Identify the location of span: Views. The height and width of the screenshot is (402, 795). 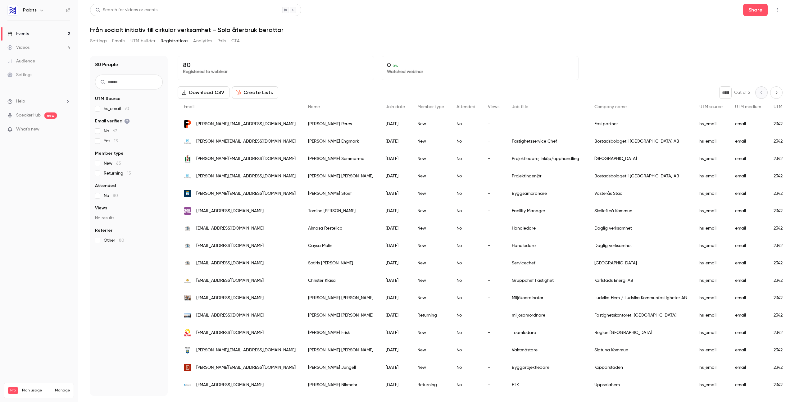
(101, 208).